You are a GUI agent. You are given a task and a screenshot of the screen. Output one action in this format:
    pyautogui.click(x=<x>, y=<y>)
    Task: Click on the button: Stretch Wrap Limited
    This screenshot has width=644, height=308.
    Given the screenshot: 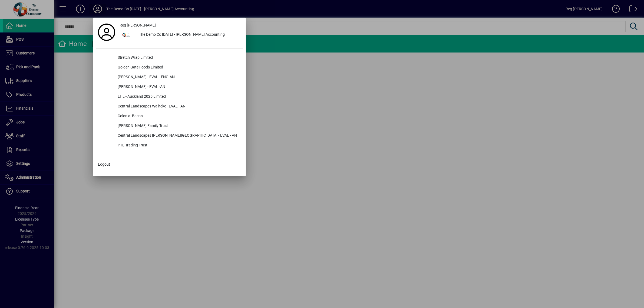 What is the action you would take?
    pyautogui.click(x=170, y=58)
    